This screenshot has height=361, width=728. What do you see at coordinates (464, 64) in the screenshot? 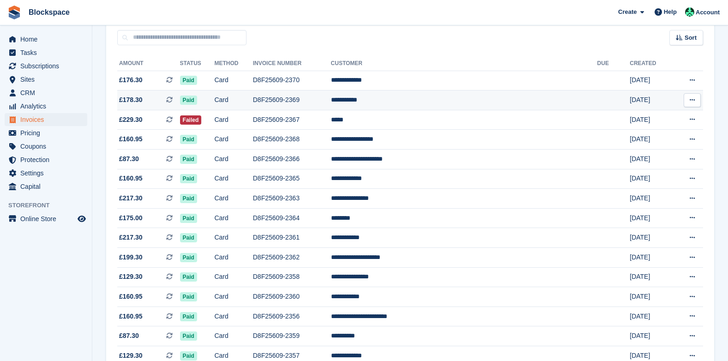
I see `th: Customer` at bounding box center [464, 64].